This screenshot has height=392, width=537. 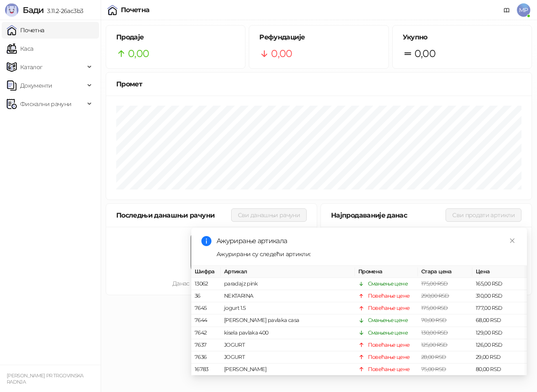 I want to click on span: Бади, so click(x=33, y=10).